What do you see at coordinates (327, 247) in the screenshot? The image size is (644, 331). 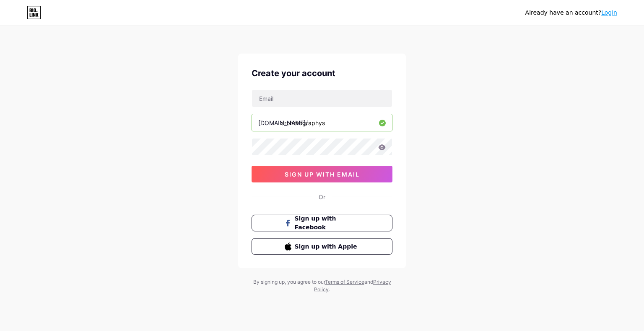 I see `span: Sign up with Apple` at bounding box center [327, 247].